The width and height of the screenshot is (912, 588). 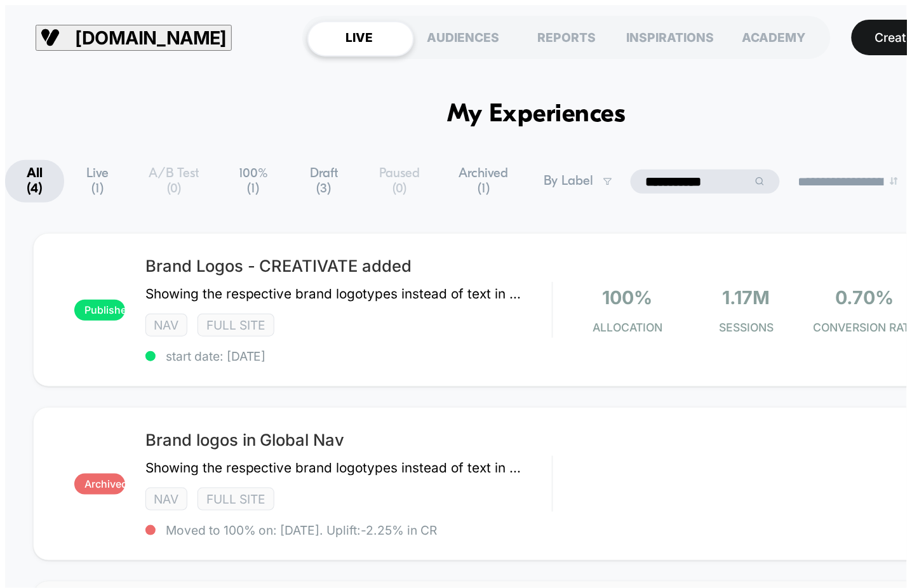 I want to click on div: INSPIRATIONS, so click(x=670, y=37).